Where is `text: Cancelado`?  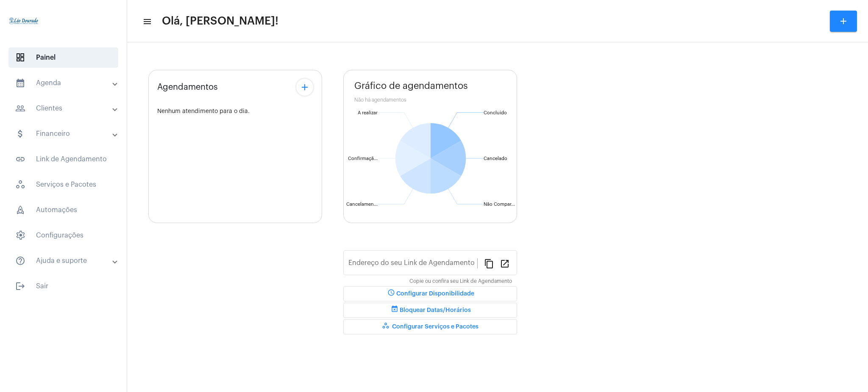
text: Cancelado is located at coordinates (495, 159).